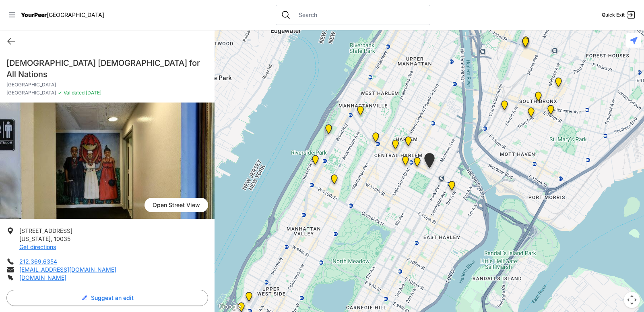 The width and height of the screenshot is (644, 312). I want to click on div: Pathways Adult Drop-In Program, so click(249, 298).